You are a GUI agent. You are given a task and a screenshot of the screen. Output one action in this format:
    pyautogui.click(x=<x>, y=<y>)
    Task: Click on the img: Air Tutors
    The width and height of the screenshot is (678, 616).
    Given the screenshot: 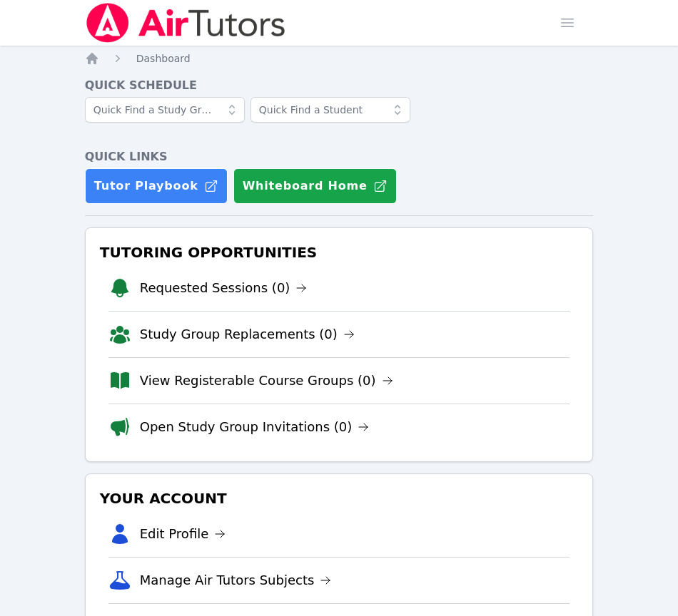 What is the action you would take?
    pyautogui.click(x=185, y=23)
    